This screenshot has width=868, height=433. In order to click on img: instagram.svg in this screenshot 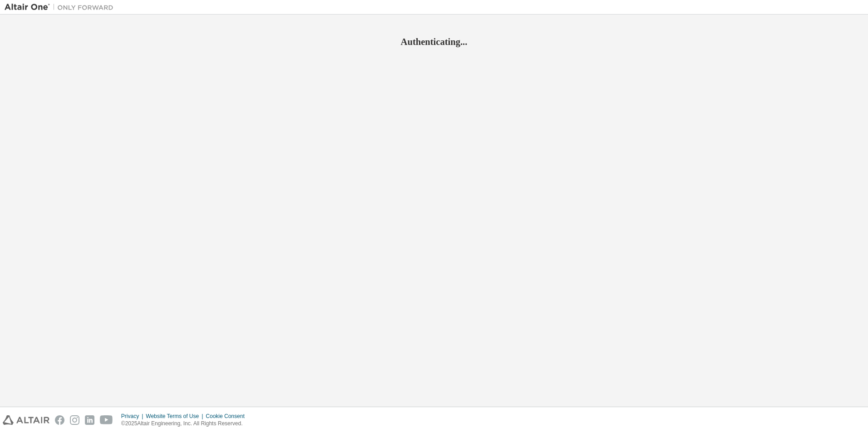, I will do `click(74, 420)`.